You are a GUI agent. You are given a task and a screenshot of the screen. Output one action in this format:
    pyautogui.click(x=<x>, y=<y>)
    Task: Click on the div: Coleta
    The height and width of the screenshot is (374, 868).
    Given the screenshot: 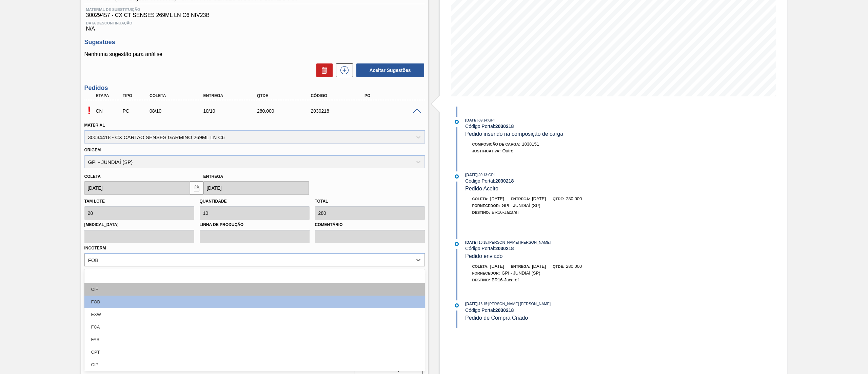 What is the action you would take?
    pyautogui.click(x=178, y=96)
    